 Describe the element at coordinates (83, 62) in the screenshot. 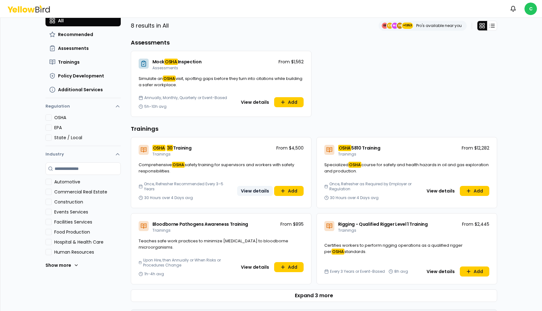

I see `button: Trainings` at that location.